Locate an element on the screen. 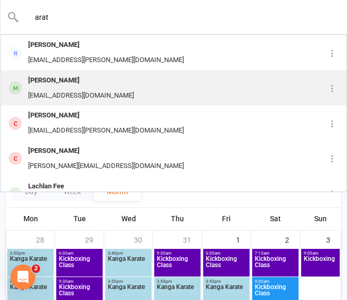  th: Tue is located at coordinates (80, 219).